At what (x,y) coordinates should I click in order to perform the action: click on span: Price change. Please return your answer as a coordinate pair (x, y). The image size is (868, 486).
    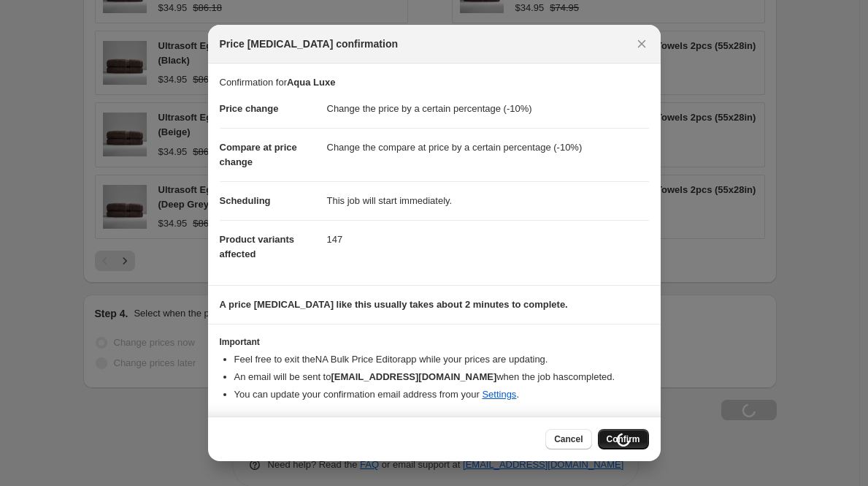
    Looking at the image, I should click on (249, 108).